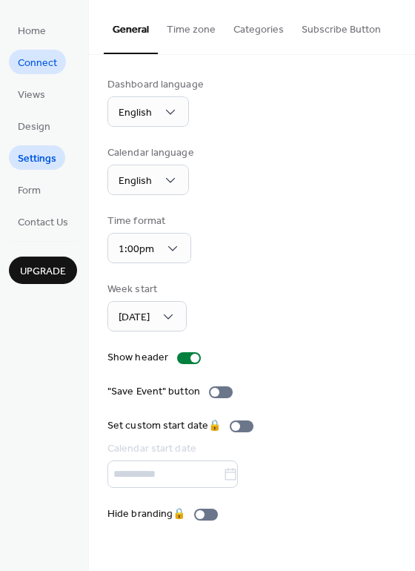 Image resolution: width=415 pixels, height=571 pixels. I want to click on span: Contact Us, so click(43, 223).